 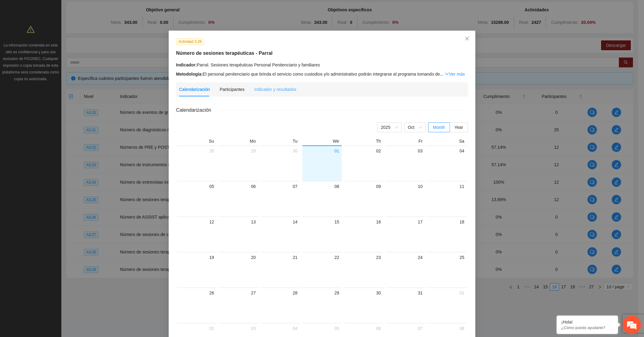 What do you see at coordinates (239, 258) in the screenshot?
I see `div: 20` at bounding box center [239, 258].